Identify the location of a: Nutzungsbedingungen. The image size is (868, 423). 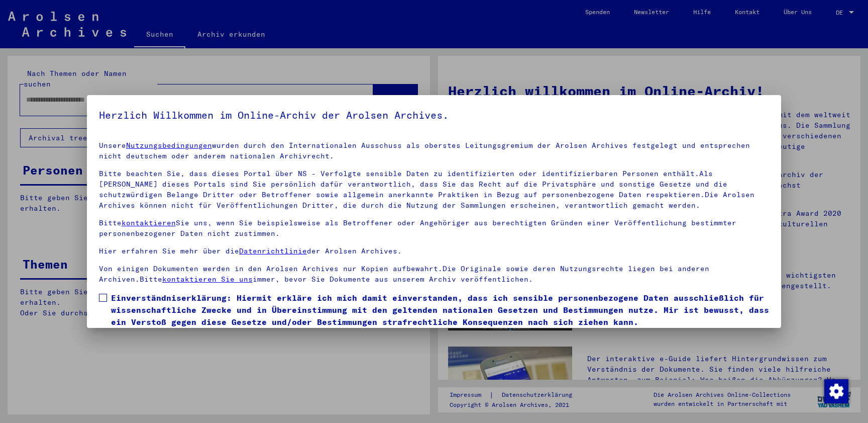
(168, 145).